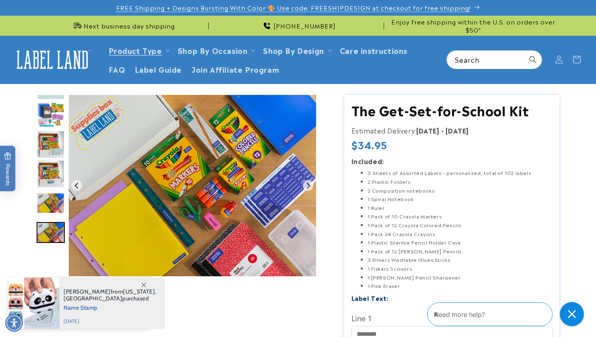  What do you see at coordinates (51, 115) in the screenshot?
I see `div: Go to slide 3` at bounding box center [51, 115].